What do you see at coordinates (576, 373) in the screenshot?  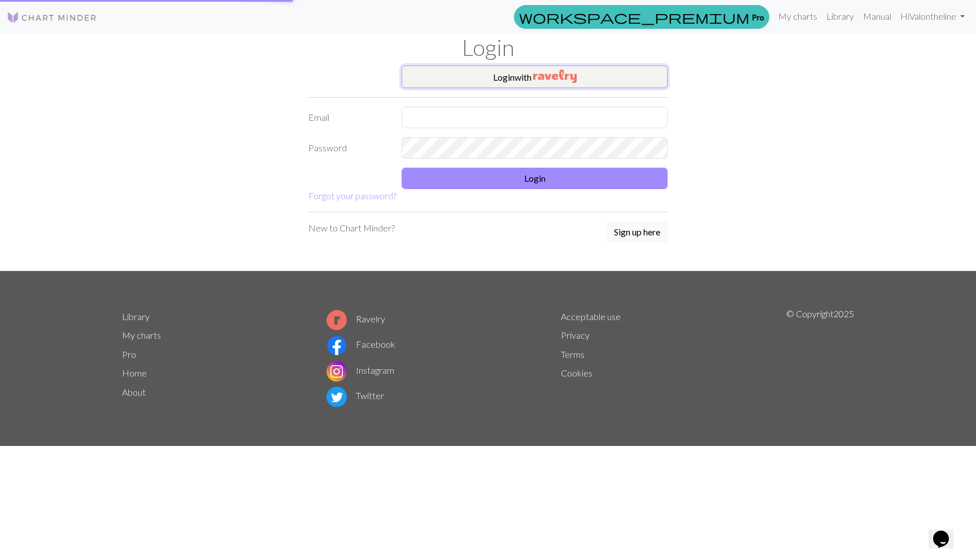 I see `a: Cookies` at bounding box center [576, 373].